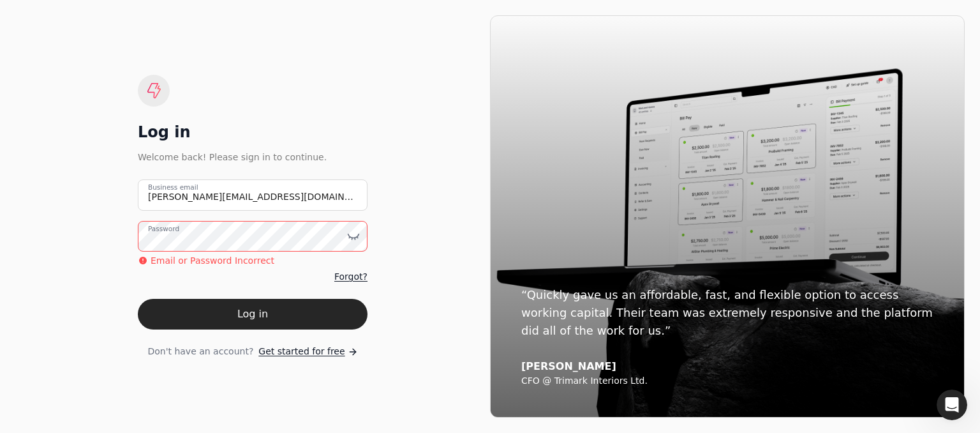 The height and width of the screenshot is (433, 980). Describe the element at coordinates (212, 260) in the screenshot. I see `p: Email or Password Incorrect` at that location.